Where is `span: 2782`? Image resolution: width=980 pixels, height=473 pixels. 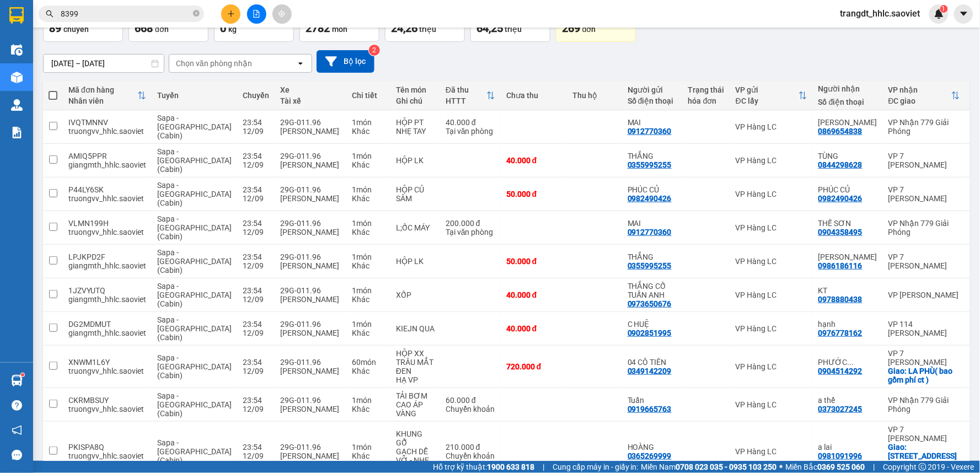
span: 2782 is located at coordinates (318, 28).